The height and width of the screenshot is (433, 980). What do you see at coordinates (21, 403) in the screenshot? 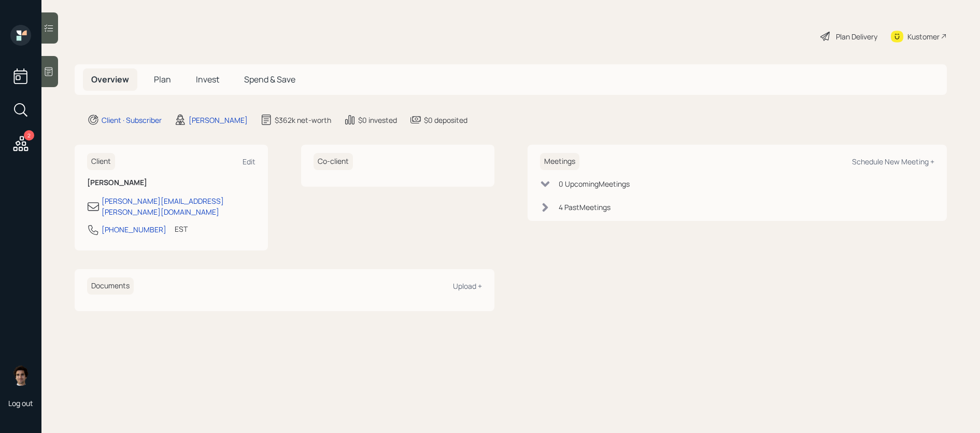
I see `div: Log out` at bounding box center [21, 403].